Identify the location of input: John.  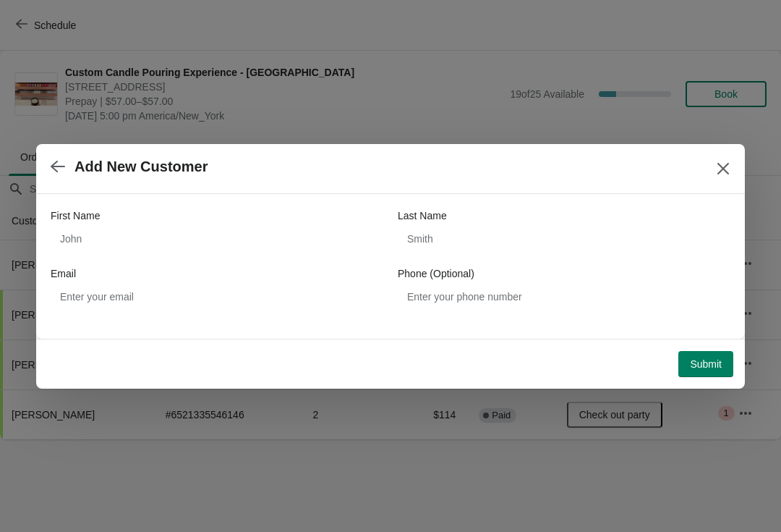
(217, 239).